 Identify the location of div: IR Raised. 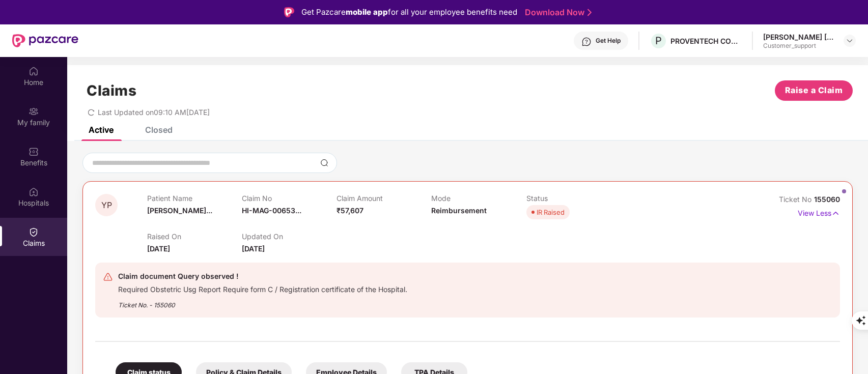
(551, 212).